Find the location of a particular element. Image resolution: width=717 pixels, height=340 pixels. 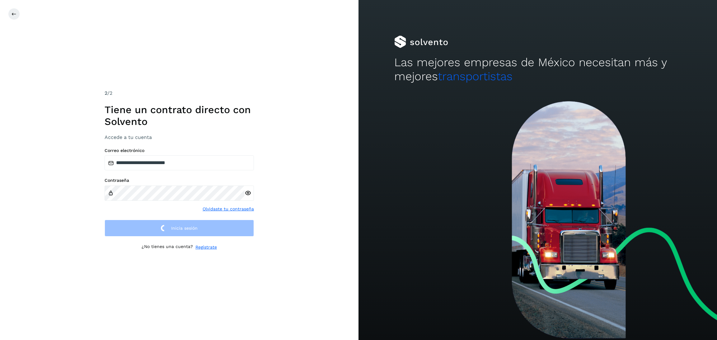

h1: Tiene un contrato directo con Solvento is located at coordinates (179, 116).